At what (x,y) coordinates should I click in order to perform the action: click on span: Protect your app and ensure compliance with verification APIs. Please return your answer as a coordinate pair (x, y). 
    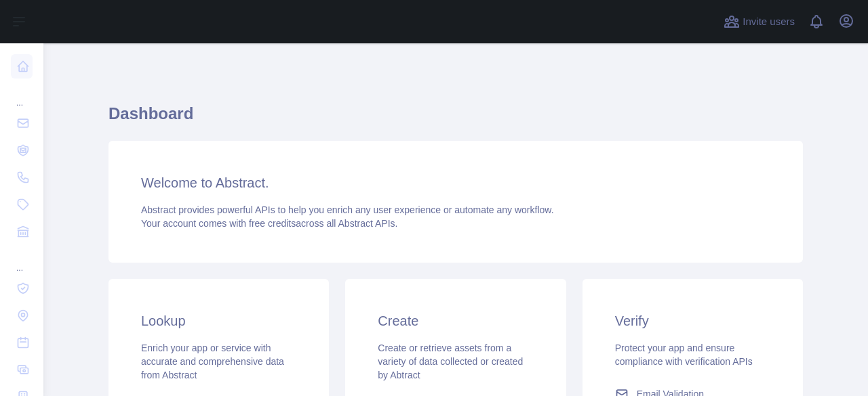
    Looking at the image, I should click on (684, 355).